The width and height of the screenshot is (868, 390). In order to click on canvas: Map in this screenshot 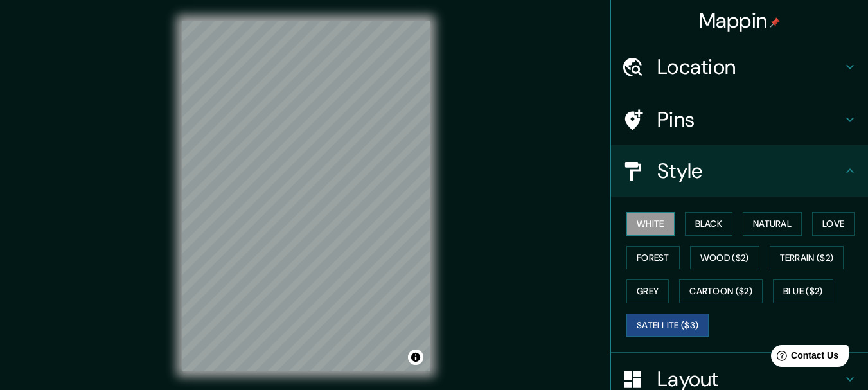, I will do `click(306, 196)`.